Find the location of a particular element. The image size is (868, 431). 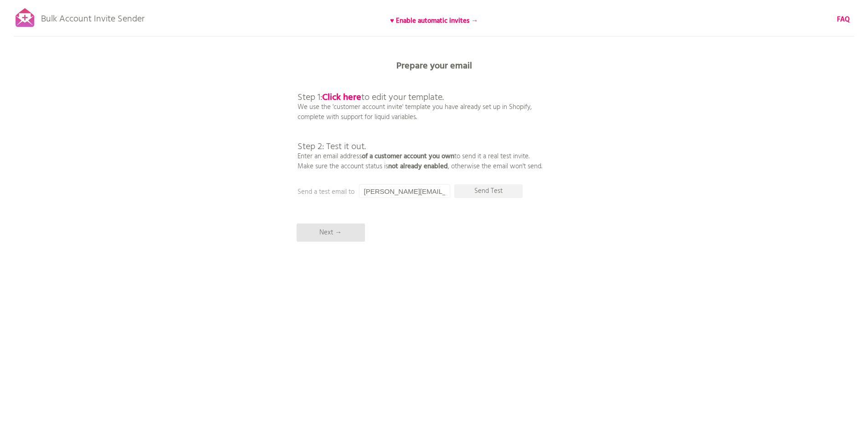

p: Next → is located at coordinates (331, 233).